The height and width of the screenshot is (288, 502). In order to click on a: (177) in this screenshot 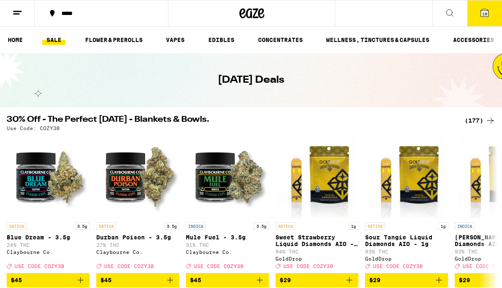, I will do `click(480, 120)`.